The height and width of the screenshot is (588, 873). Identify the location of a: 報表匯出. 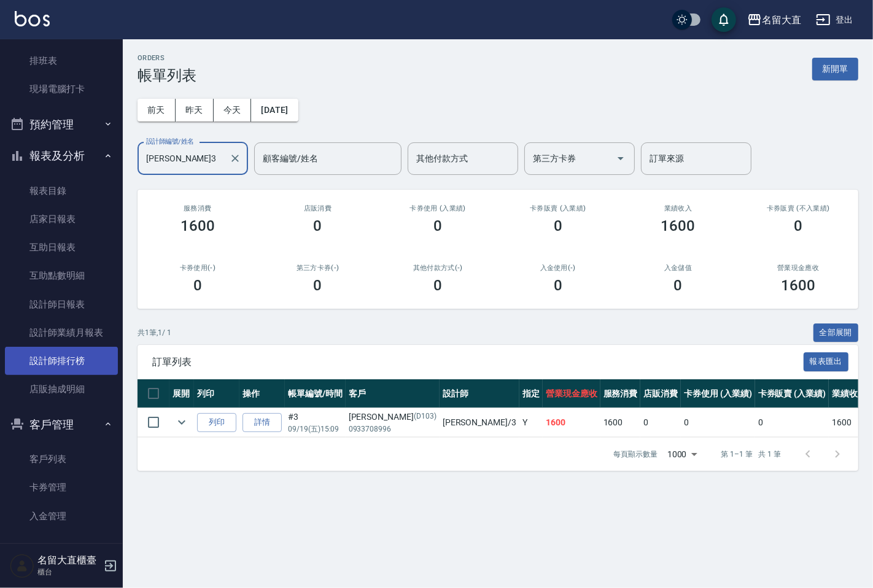
(826, 361).